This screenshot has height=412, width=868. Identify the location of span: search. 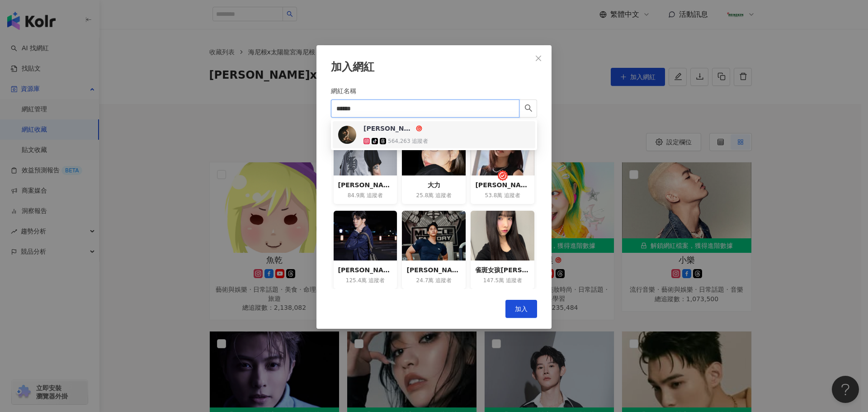
(529, 108).